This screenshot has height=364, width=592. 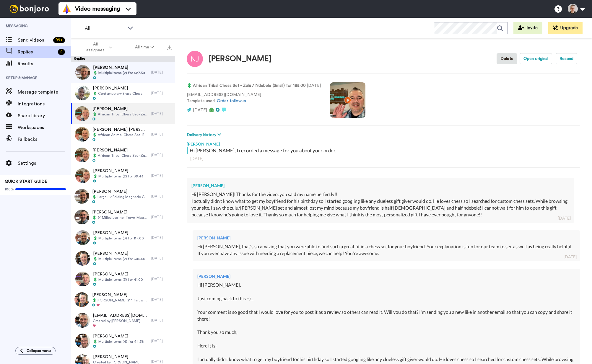 What do you see at coordinates (82, 217) in the screenshot?
I see `img: d85156be-d1b4-4b44-be79-3d781184e62e-thumb.jpg` at bounding box center [82, 217].